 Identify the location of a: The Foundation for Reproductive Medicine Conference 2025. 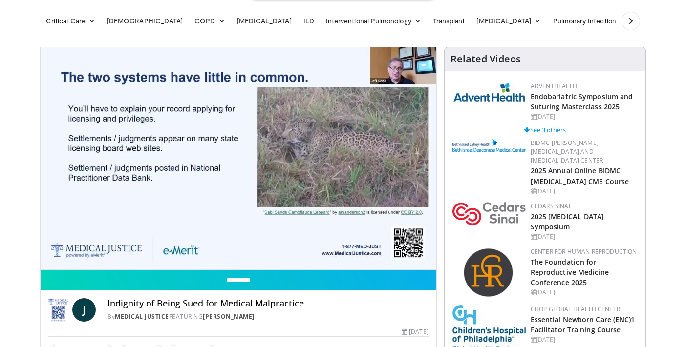
(570, 272).